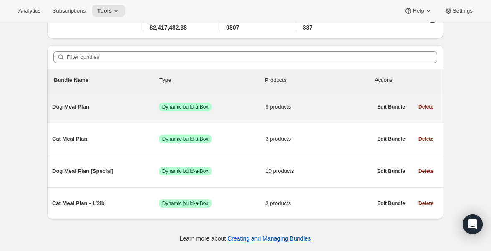  What do you see at coordinates (106, 203) in the screenshot?
I see `span: Cat Meal Plan - 1/2lb` at bounding box center [106, 203].